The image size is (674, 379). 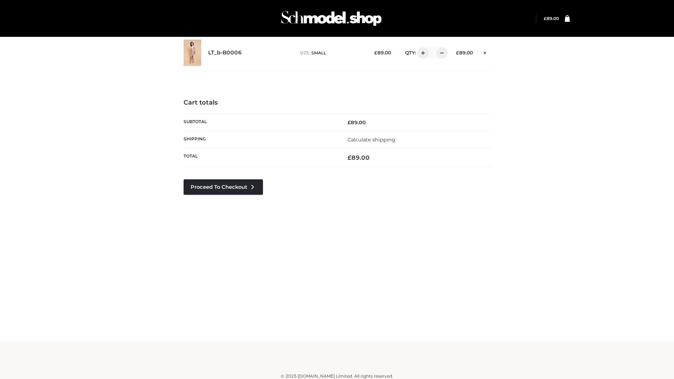 What do you see at coordinates (260, 139) in the screenshot?
I see `th: Shipping` at bounding box center [260, 139].